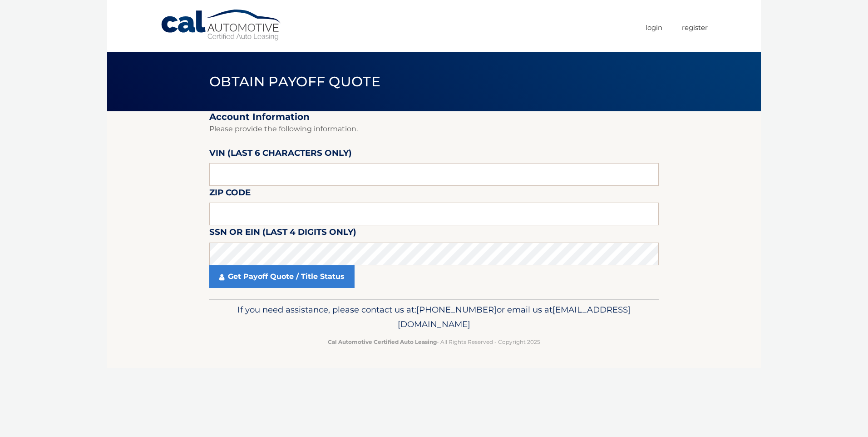  I want to click on a: Login, so click(654, 27).